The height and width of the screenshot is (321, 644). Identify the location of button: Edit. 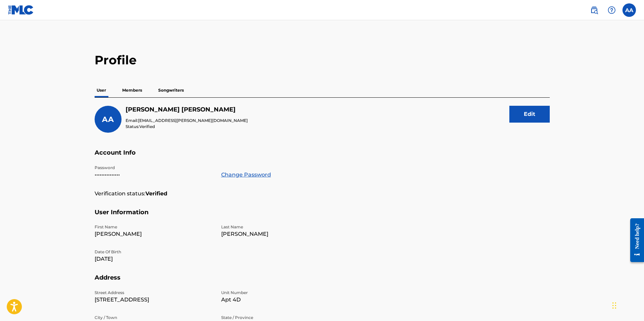
(530, 114).